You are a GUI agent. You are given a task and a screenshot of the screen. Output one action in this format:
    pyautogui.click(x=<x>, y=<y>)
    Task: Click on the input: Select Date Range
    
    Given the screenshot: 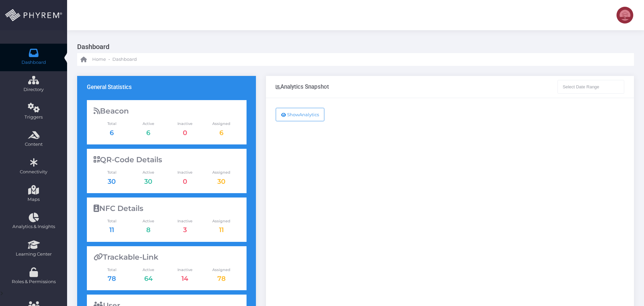 What is the action you would take?
    pyautogui.click(x=591, y=87)
    